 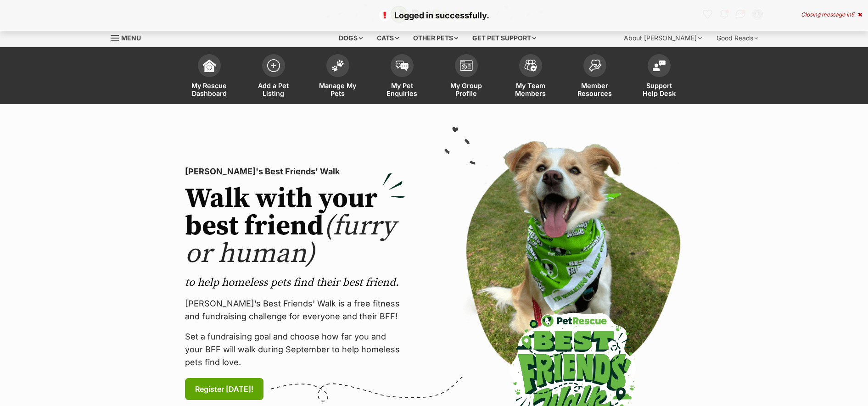 What do you see at coordinates (295, 226) in the screenshot?
I see `h2: Walk with your best friend` at bounding box center [295, 226].